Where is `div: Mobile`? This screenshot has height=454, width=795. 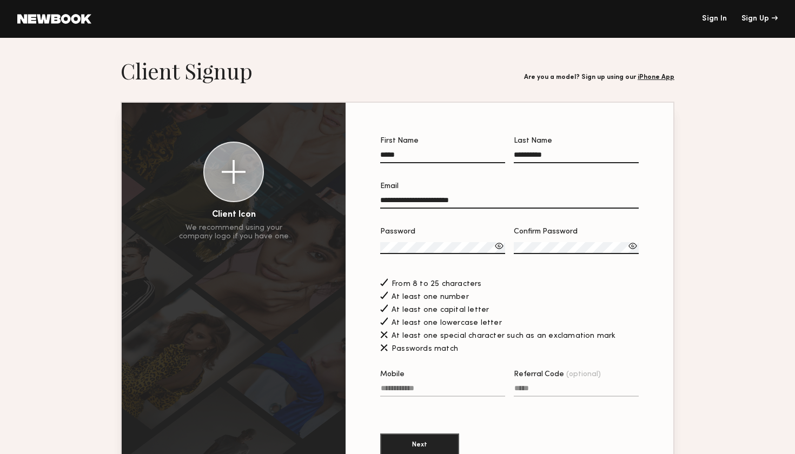
div: Mobile is located at coordinates (442, 375).